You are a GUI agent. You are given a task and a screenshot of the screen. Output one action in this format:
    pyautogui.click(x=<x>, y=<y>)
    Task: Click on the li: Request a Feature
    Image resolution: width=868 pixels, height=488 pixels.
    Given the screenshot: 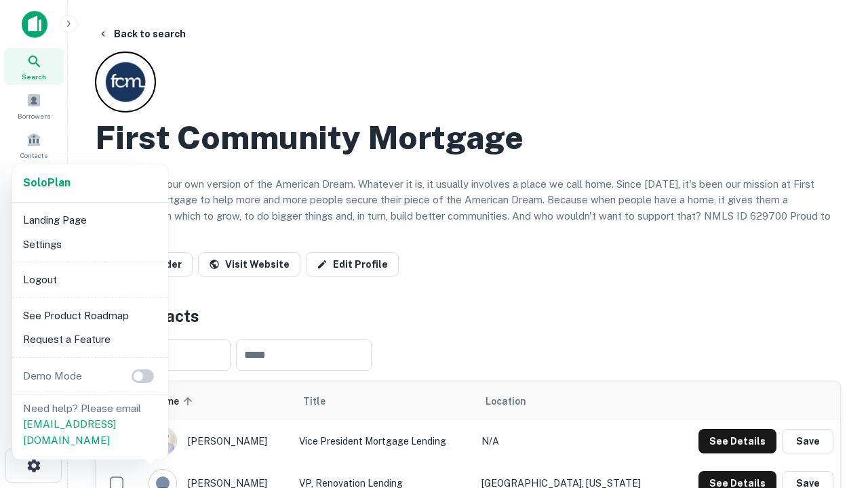 What is the action you would take?
    pyautogui.click(x=90, y=340)
    